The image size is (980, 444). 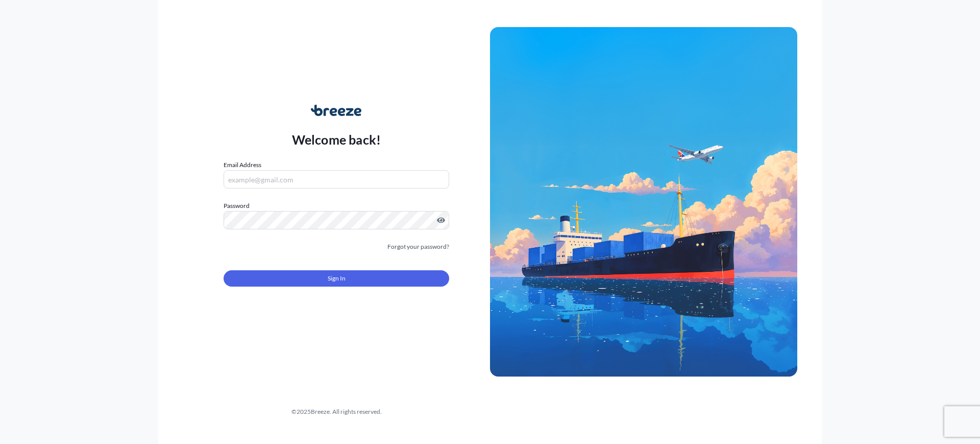 I want to click on span: Sign In, so click(x=336, y=278).